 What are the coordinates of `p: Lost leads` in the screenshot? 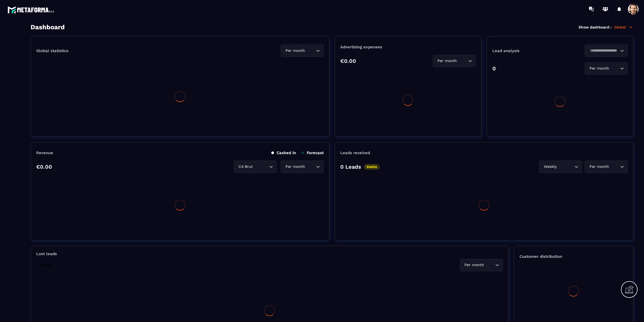 It's located at (46, 254).